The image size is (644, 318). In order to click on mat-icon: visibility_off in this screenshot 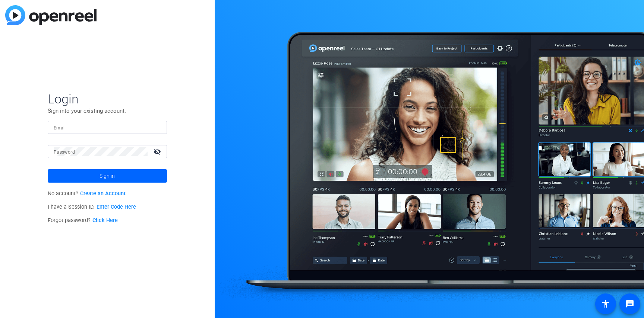, I will do `click(158, 152)`.